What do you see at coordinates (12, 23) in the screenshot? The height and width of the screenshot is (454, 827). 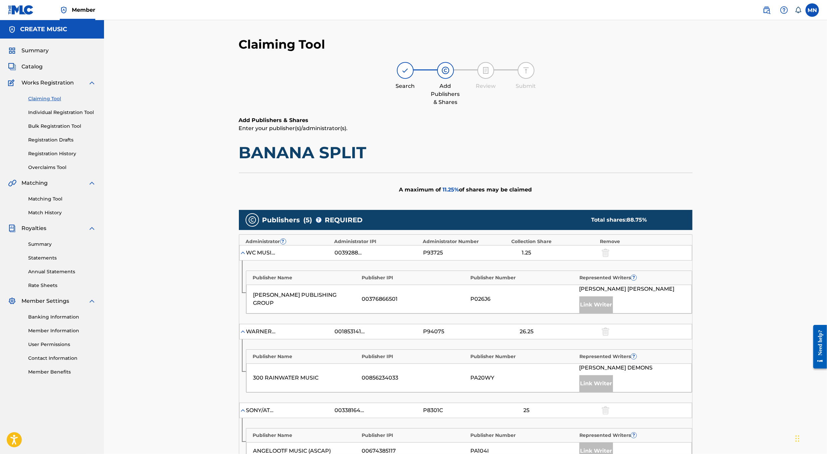 I see `div: Need help?` at bounding box center [12, 23].